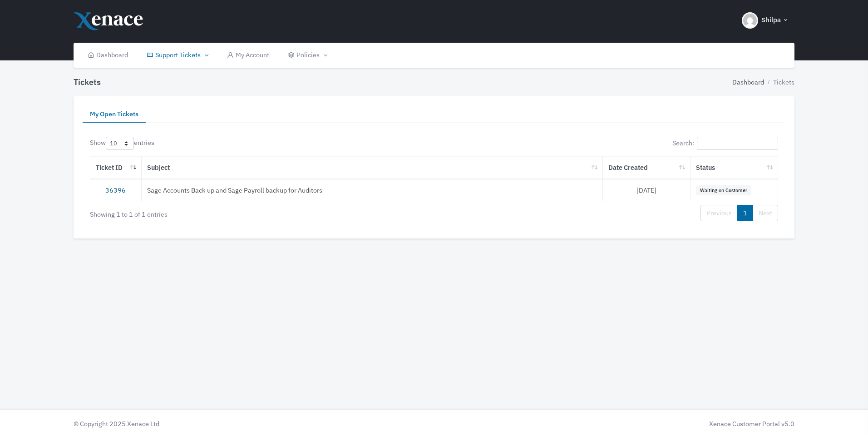  What do you see at coordinates (745, 213) in the screenshot?
I see `a: 1` at bounding box center [745, 213].